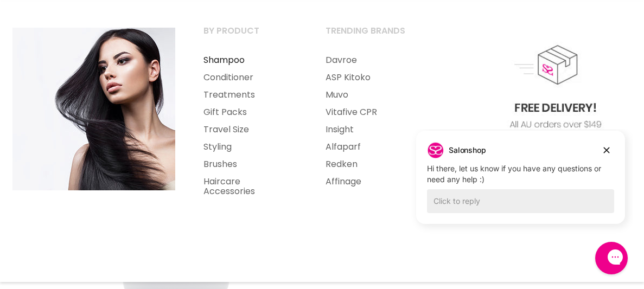 This screenshot has width=644, height=289. Describe the element at coordinates (250, 130) in the screenshot. I see `a: Travel Size` at that location.